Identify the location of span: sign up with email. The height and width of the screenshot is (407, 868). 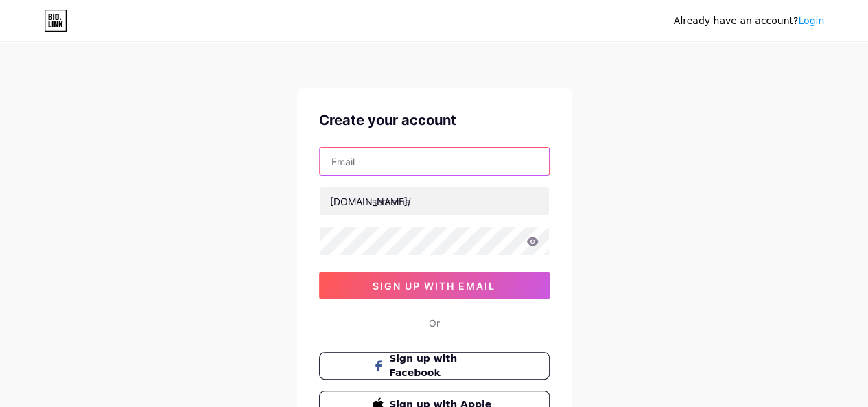
(434, 286).